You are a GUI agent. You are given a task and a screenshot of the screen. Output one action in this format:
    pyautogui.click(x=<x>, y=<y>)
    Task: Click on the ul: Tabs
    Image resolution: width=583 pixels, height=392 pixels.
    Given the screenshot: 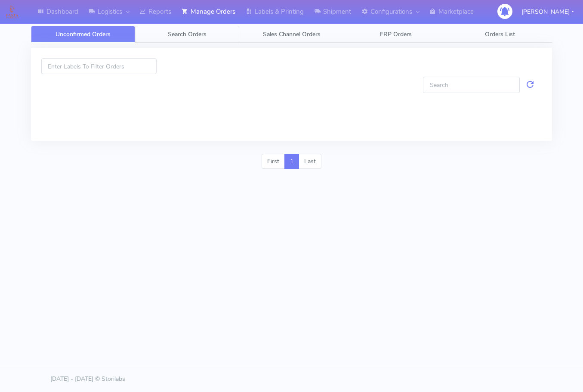 What is the action you would take?
    pyautogui.click(x=291, y=34)
    